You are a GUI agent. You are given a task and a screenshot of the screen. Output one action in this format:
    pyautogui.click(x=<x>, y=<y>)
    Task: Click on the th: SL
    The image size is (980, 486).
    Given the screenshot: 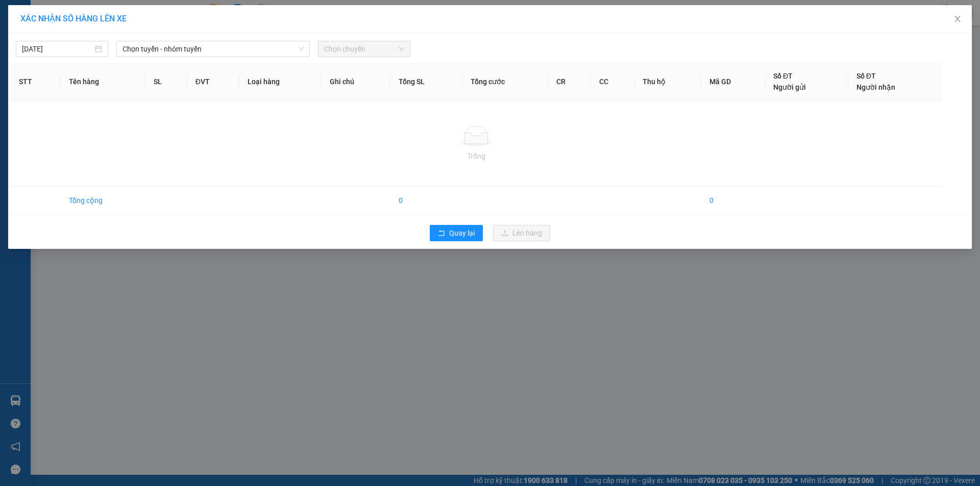 What is the action you would take?
    pyautogui.click(x=166, y=82)
    